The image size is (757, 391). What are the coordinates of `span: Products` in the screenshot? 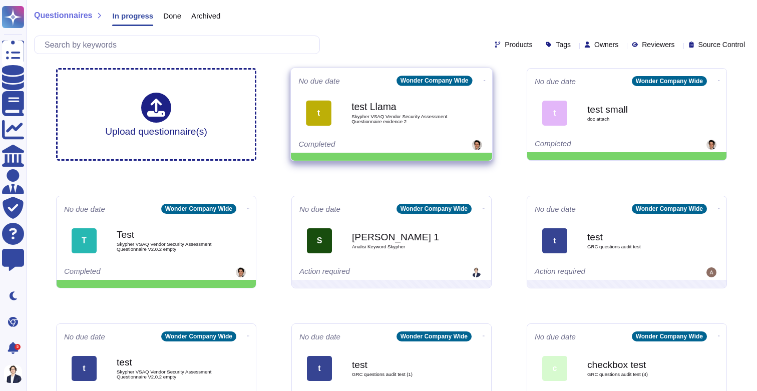 It's located at (518, 45).